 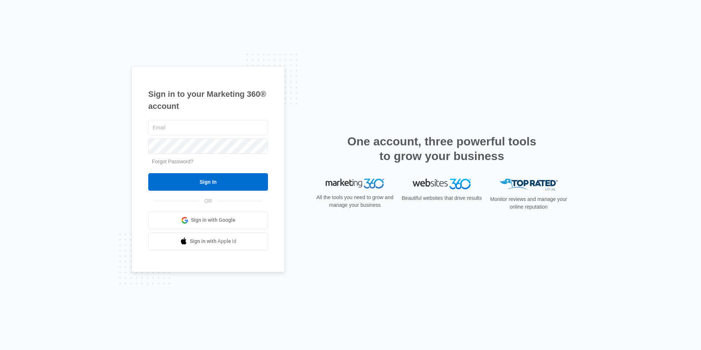 What do you see at coordinates (208, 241) in the screenshot?
I see `a: Sign in with Apple Id` at bounding box center [208, 241].